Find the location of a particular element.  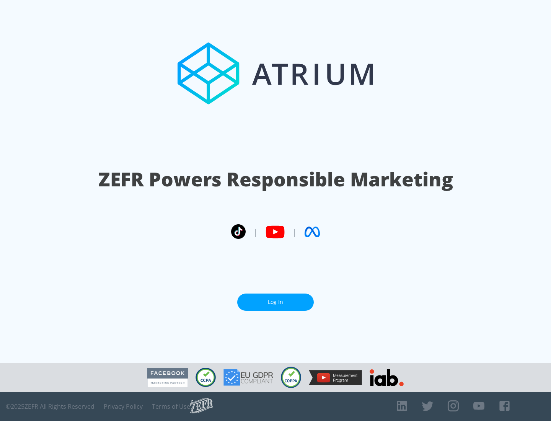

img: CCPA Compliant is located at coordinates (205, 377).